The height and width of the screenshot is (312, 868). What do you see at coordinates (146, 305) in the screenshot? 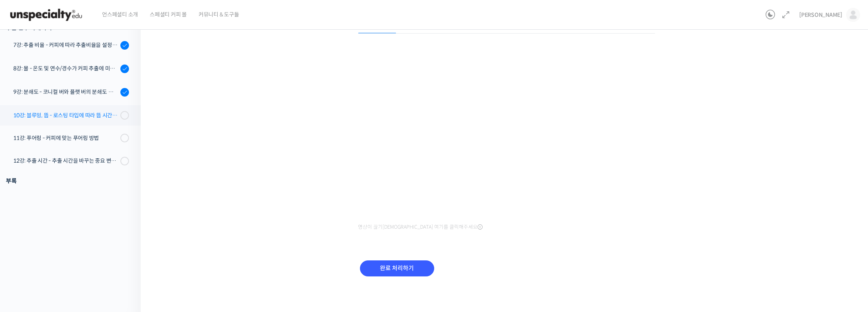
I see `span: 홈` at bounding box center [146, 305].